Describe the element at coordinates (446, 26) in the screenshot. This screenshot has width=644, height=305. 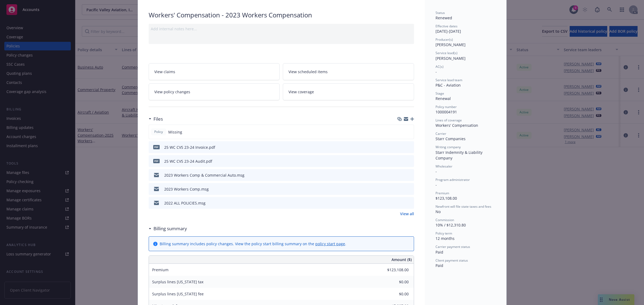
I see `span: Effective dates` at that location.